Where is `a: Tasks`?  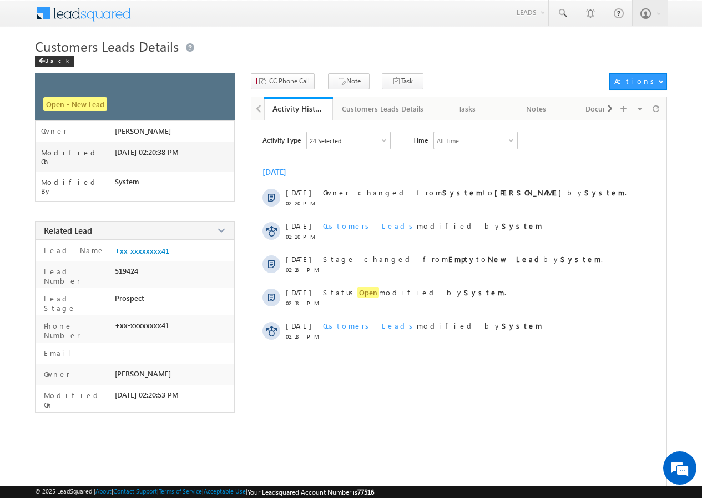 a: Tasks is located at coordinates (468, 109).